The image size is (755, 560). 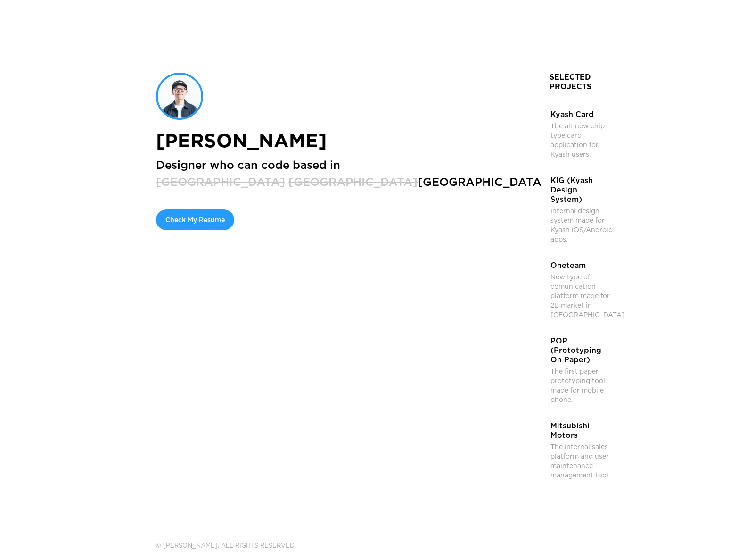 What do you see at coordinates (584, 225) in the screenshot?
I see `p: Internal design system made for Kyash iOS/Android apps.` at bounding box center [584, 225].